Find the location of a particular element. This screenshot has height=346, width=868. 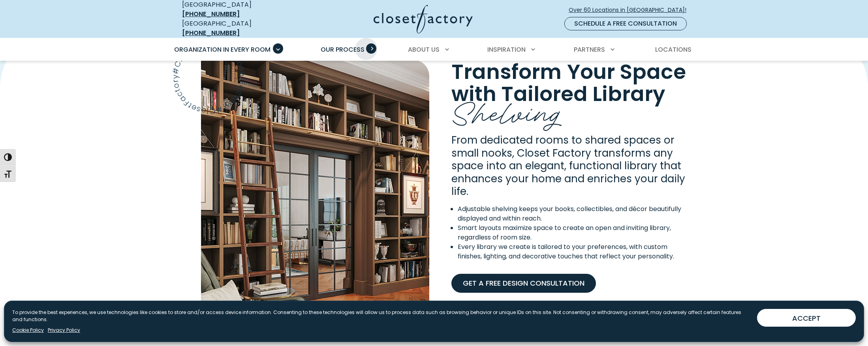

span: with Tailored Library is located at coordinates (558, 93).